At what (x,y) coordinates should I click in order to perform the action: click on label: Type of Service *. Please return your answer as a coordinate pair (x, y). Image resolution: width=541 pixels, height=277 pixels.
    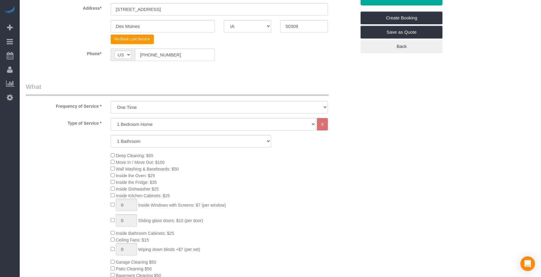
    Looking at the image, I should click on (64, 122).